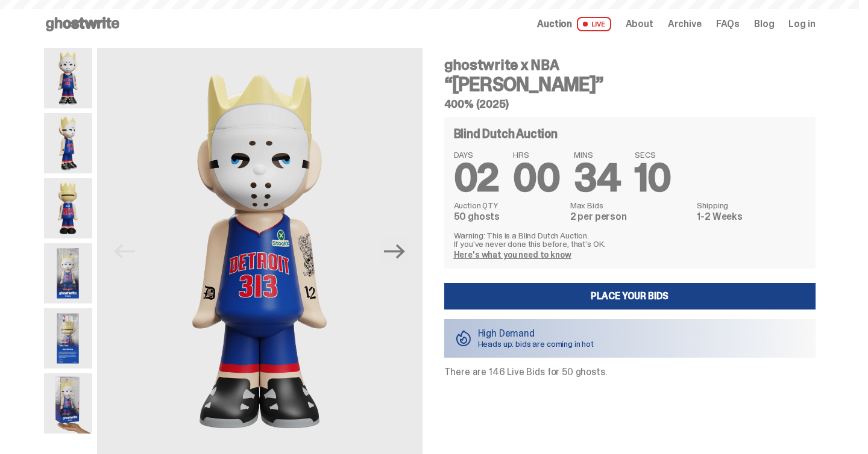 The image size is (868, 454). Describe the element at coordinates (802, 24) in the screenshot. I see `a: Log in` at that location.